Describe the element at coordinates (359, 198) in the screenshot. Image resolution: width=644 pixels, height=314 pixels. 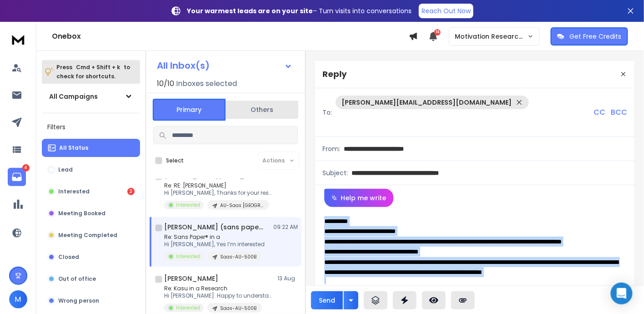
I see `button: Help me write` at that location.